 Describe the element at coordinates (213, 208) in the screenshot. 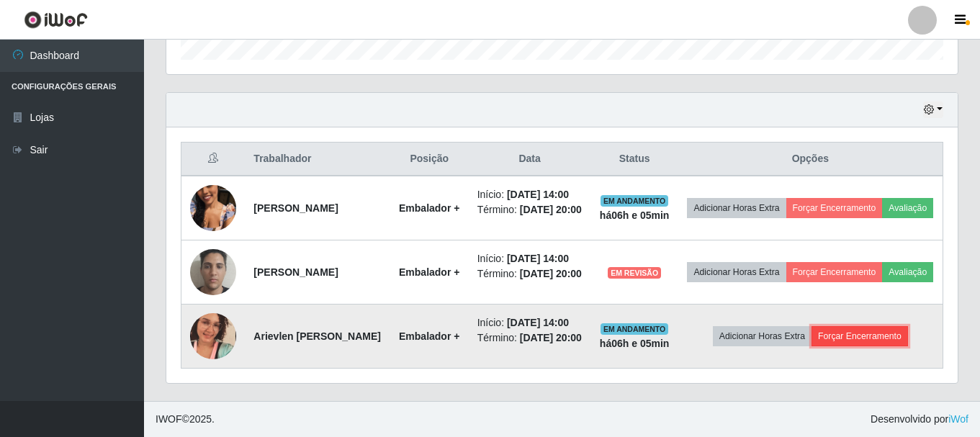

I see `img: 1754606387509.jpeg` at that location.